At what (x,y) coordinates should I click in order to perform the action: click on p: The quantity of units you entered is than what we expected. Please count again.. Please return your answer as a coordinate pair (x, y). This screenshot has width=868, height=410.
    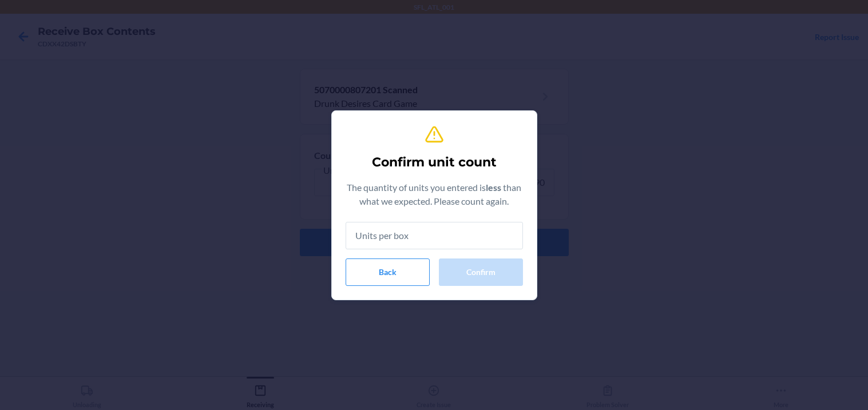
    Looking at the image, I should click on (434, 195).